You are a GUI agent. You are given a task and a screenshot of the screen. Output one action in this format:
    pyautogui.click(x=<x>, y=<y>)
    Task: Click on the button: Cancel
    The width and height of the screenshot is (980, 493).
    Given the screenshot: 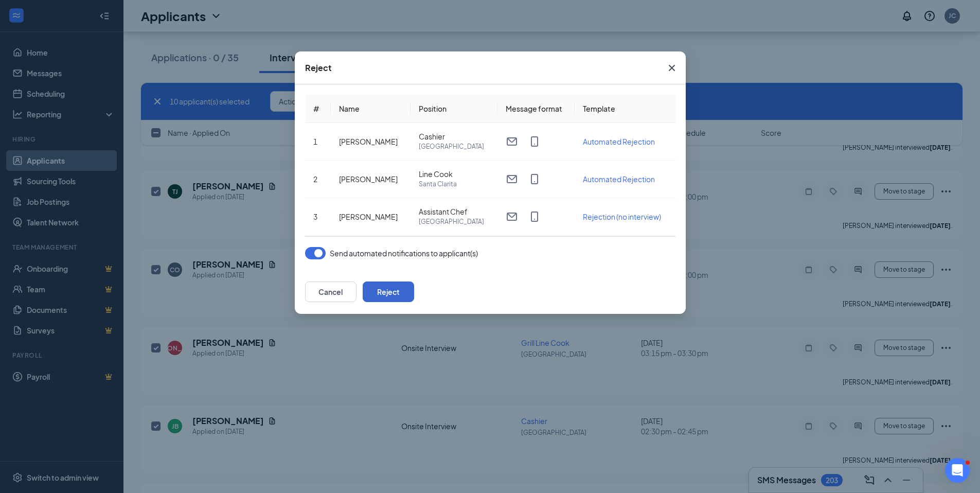 What is the action you would take?
    pyautogui.click(x=331, y=292)
    